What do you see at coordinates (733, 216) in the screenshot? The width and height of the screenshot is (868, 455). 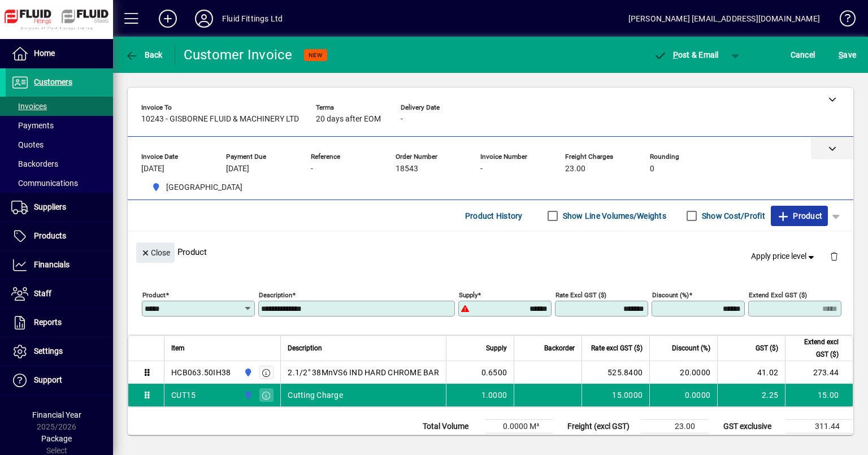 I see `label: Show Cost/Profit` at bounding box center [733, 216].